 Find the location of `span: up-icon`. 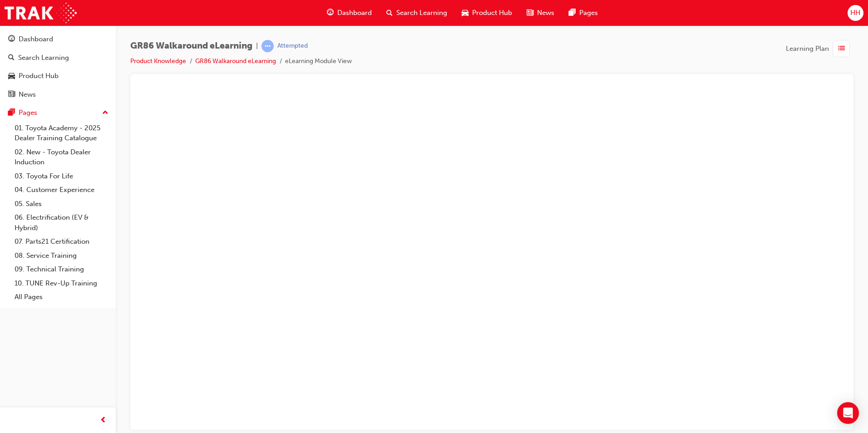

span: up-icon is located at coordinates (105, 113).